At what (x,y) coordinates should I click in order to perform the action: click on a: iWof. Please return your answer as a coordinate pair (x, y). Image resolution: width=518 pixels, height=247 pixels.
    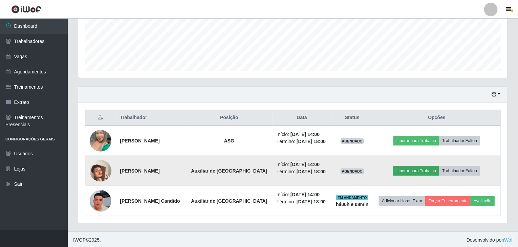
    Looking at the image, I should click on (508, 240).